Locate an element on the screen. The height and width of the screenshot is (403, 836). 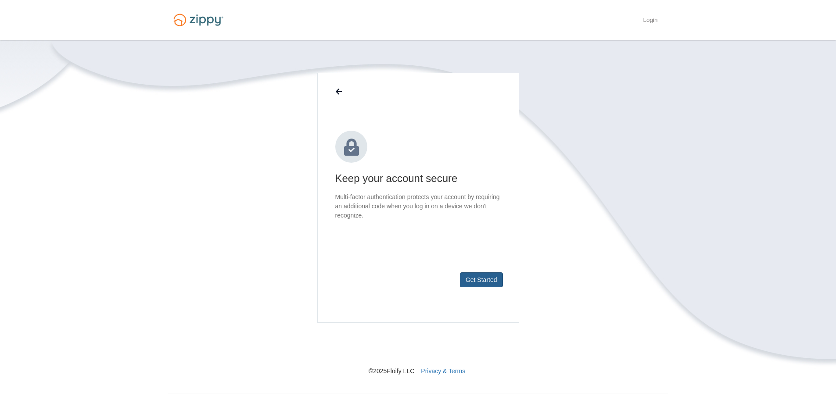
h1: Keep your account secure is located at coordinates (418, 179).